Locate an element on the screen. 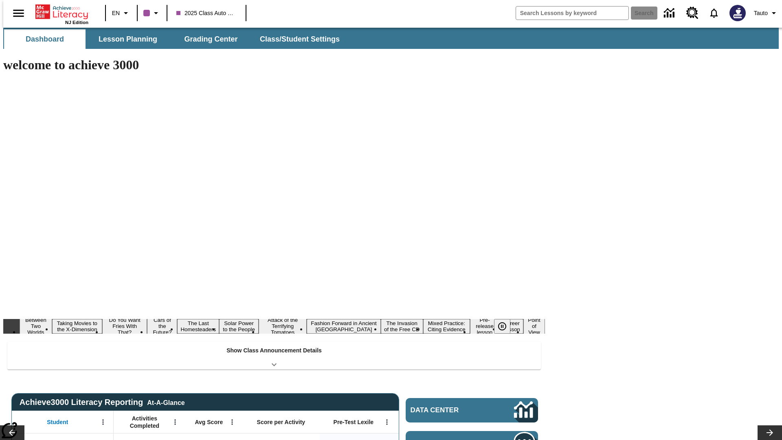 The height and width of the screenshot is (440, 782). h1: welcome to achieve 3000 is located at coordinates (274, 65).